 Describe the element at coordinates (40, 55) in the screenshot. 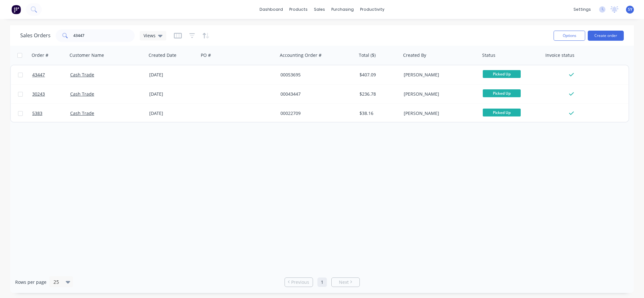

I see `div: Order #` at that location.